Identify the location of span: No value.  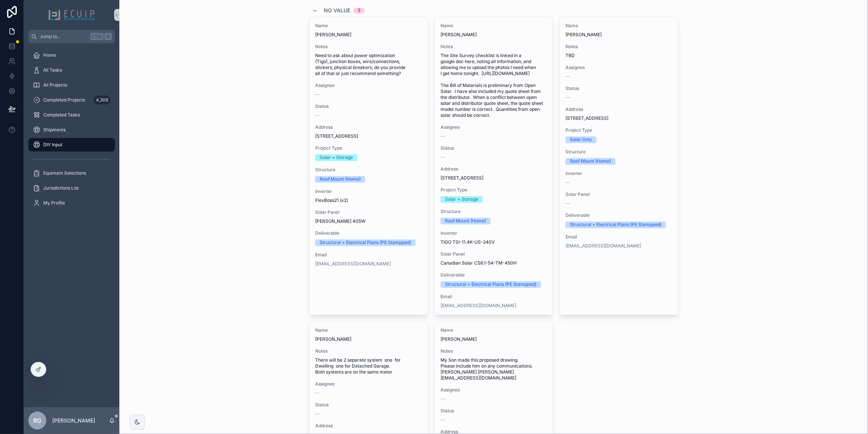
(337, 11).